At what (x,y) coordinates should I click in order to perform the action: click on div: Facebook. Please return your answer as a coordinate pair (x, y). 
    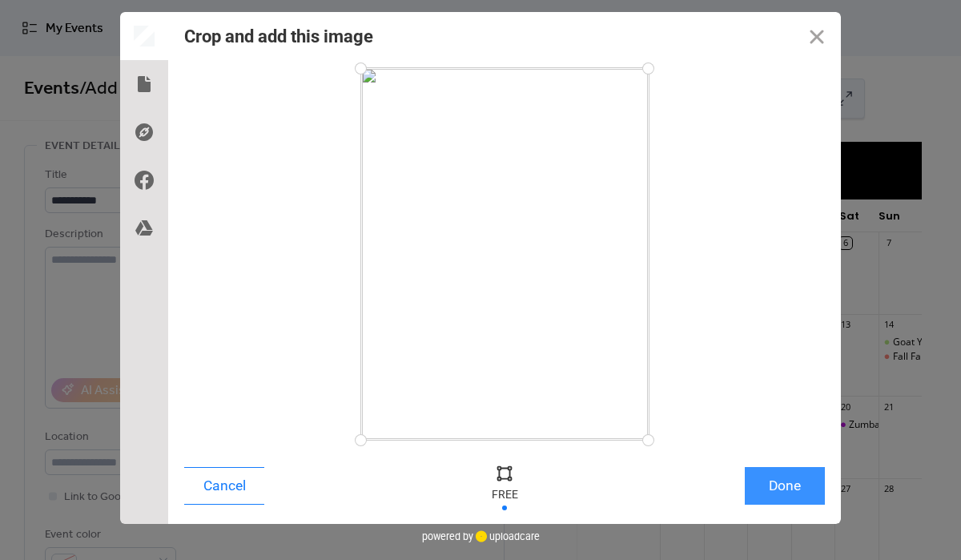
    Looking at the image, I should click on (144, 180).